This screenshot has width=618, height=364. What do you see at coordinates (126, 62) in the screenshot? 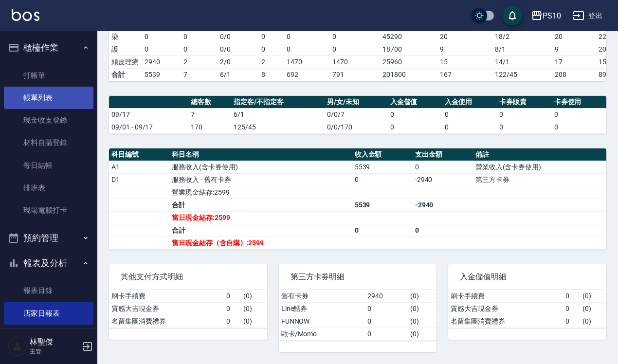
I see `td: 頭皮理療` at bounding box center [126, 62].